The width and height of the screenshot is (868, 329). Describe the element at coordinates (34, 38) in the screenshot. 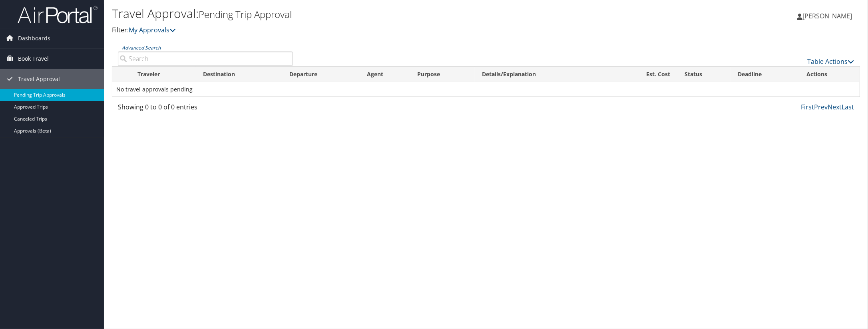

I see `span: Dashboards` at that location.